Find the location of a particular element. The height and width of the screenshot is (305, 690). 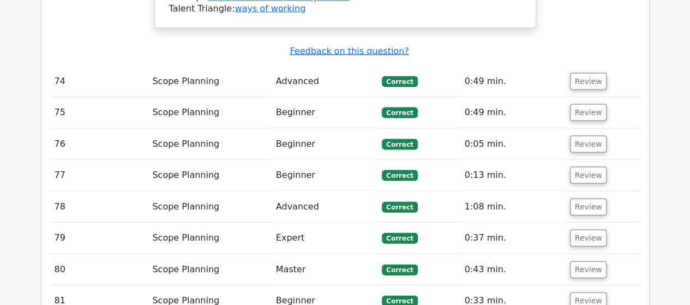

td: 80 is located at coordinates (99, 269).